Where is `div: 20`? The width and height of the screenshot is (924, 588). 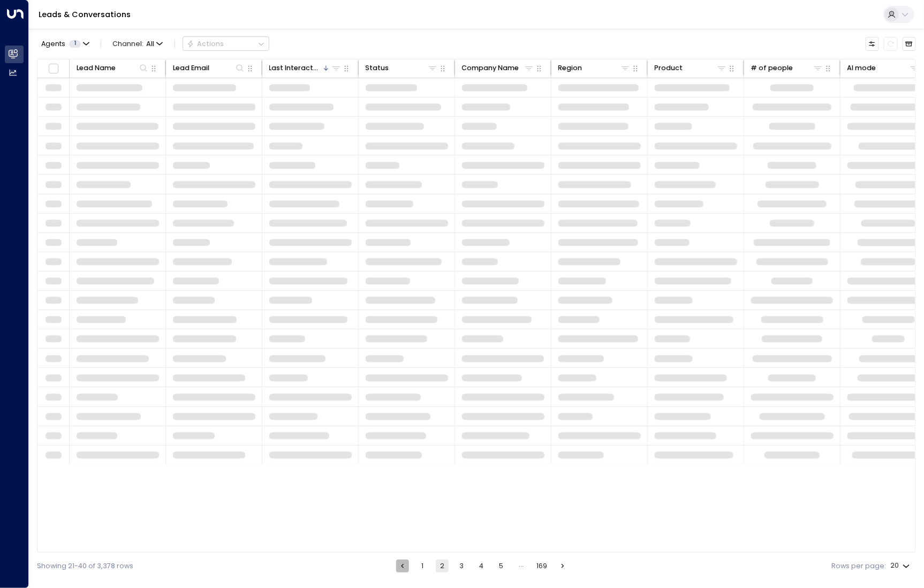
div: 20 is located at coordinates (902, 566).